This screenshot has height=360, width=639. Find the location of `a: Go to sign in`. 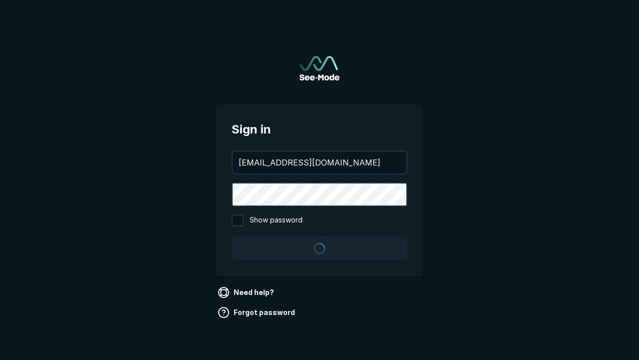

a: Go to sign in is located at coordinates (320, 68).